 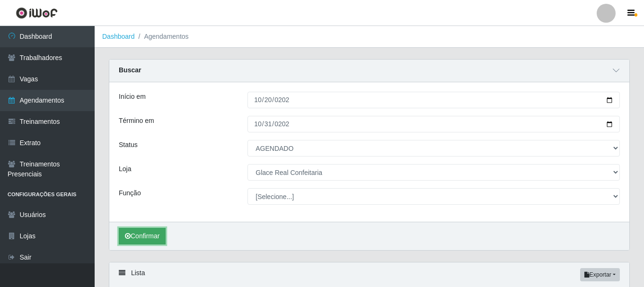 What do you see at coordinates (130, 70) in the screenshot?
I see `strong: Buscar` at bounding box center [130, 70].